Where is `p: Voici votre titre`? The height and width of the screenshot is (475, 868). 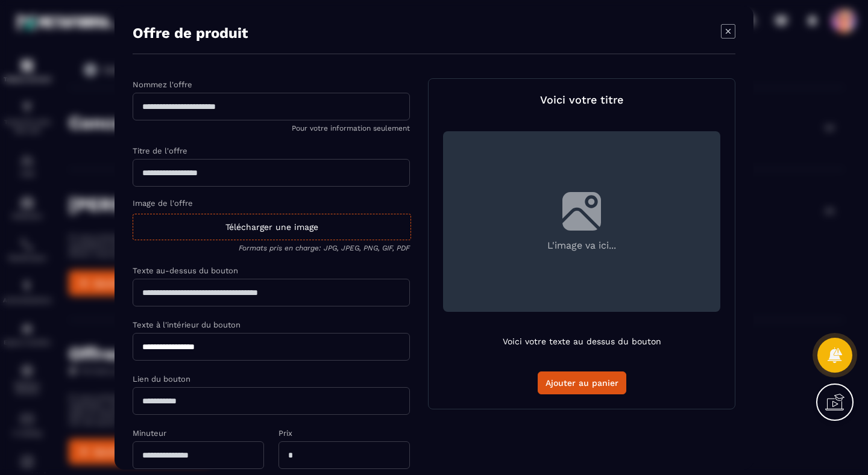
p: Voici votre titre is located at coordinates (581, 99).